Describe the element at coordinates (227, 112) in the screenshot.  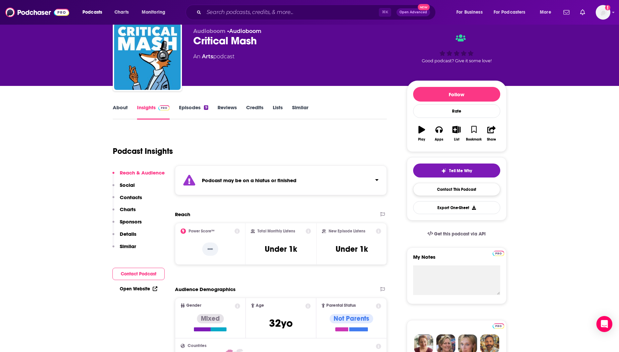
I see `a: Reviews` at that location.